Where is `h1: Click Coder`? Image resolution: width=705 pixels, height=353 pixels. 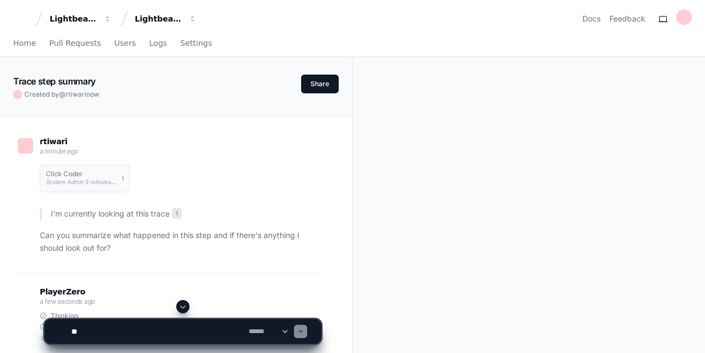 h1: Click Coder is located at coordinates (81, 174).